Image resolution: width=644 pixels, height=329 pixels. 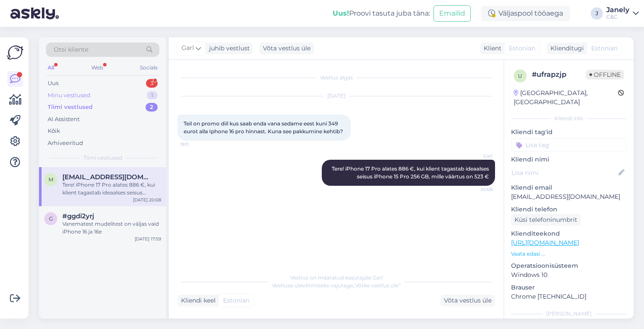 What do you see at coordinates (569, 233) in the screenshot?
I see `p: Klienditeekond` at bounding box center [569, 233].